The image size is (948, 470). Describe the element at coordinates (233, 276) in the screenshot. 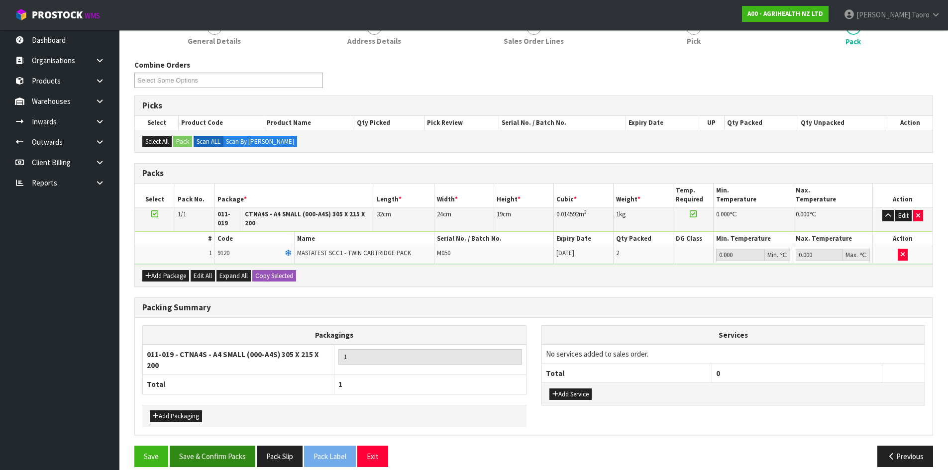

I see `button: Expand All` at that location.